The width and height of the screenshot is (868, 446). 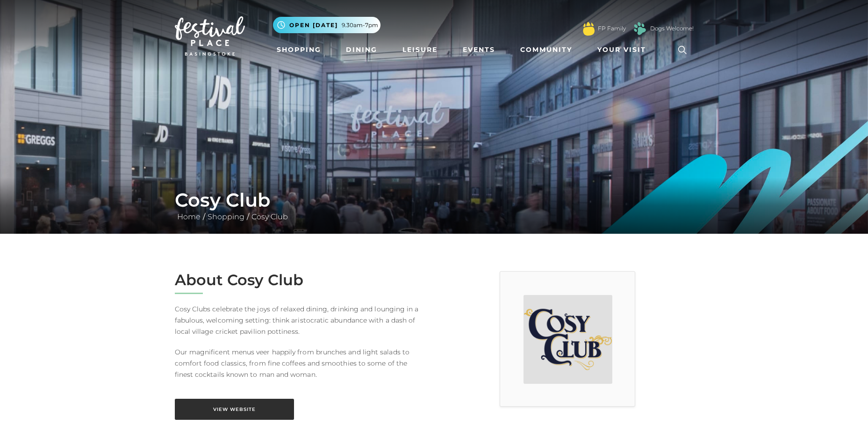 I want to click on img: Festival Place Logo, so click(x=210, y=36).